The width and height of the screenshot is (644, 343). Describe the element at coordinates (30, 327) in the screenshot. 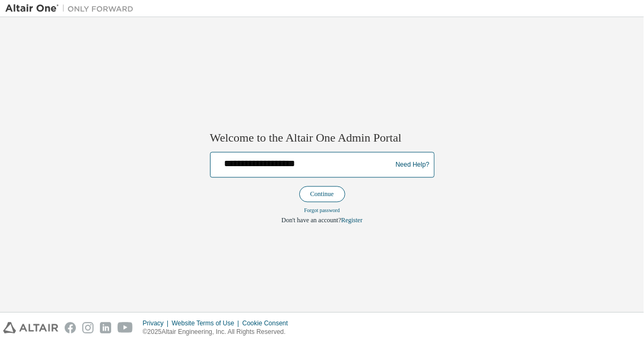

I see `img: altair_logo.svg` at that location.